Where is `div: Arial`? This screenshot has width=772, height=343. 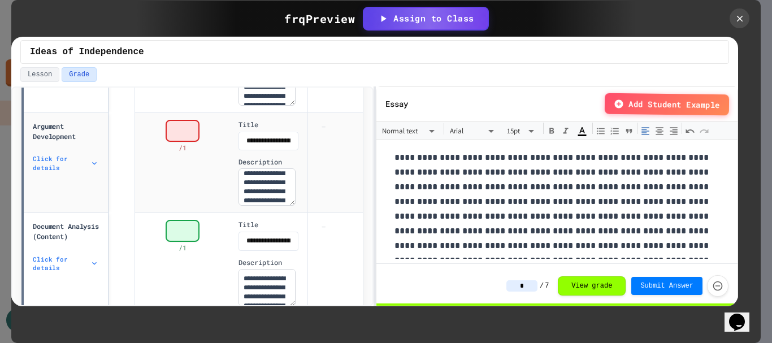 div: Arial is located at coordinates (474, 131).